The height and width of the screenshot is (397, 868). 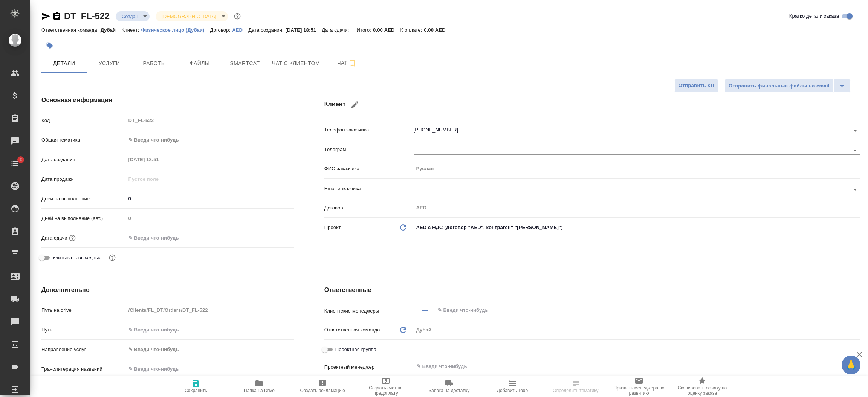 What do you see at coordinates (696, 85) in the screenshot?
I see `button: Отправить КП` at bounding box center [696, 85].